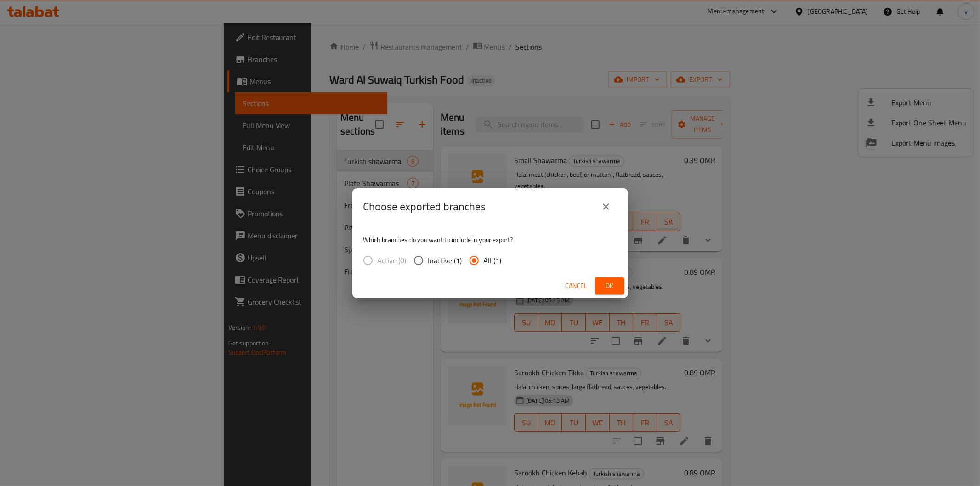 The image size is (980, 486). I want to click on button: Ok, so click(609, 286).